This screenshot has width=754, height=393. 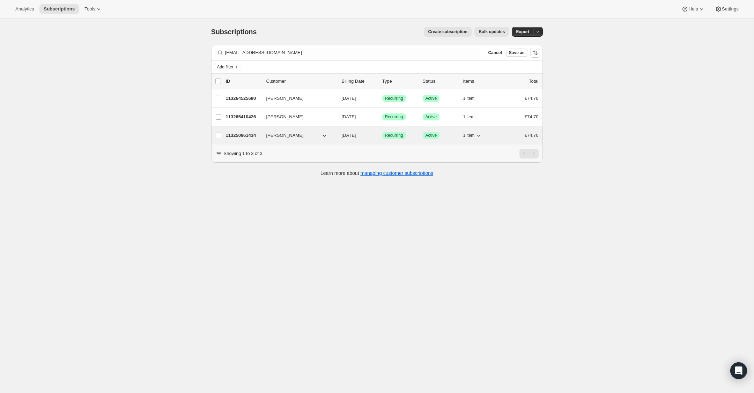 I want to click on button: Export, so click(x=522, y=32).